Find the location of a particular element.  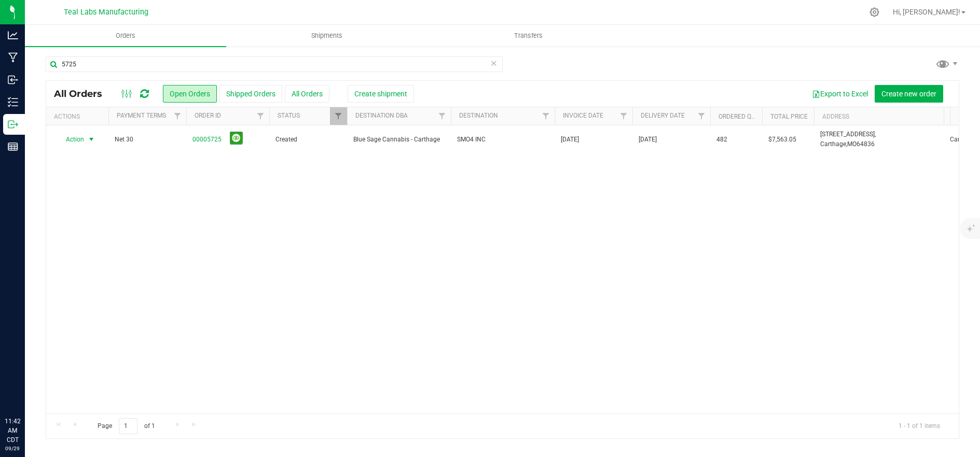

button: Create new order is located at coordinates (909, 94).